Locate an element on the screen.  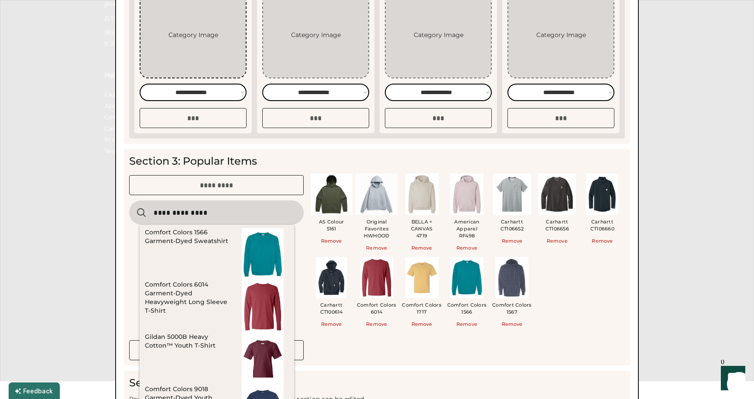
div: Carhartt CT106656 is located at coordinates (557, 226).